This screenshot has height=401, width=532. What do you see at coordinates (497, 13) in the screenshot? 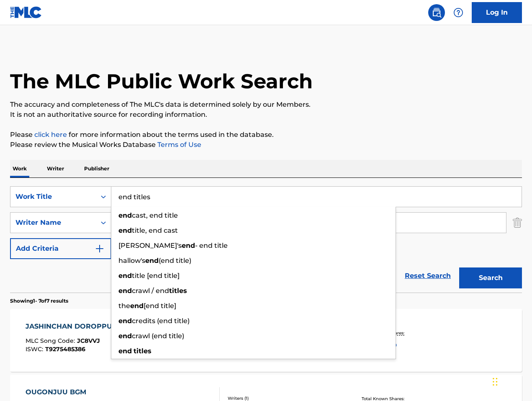
I see `a: Log In` at bounding box center [497, 13].